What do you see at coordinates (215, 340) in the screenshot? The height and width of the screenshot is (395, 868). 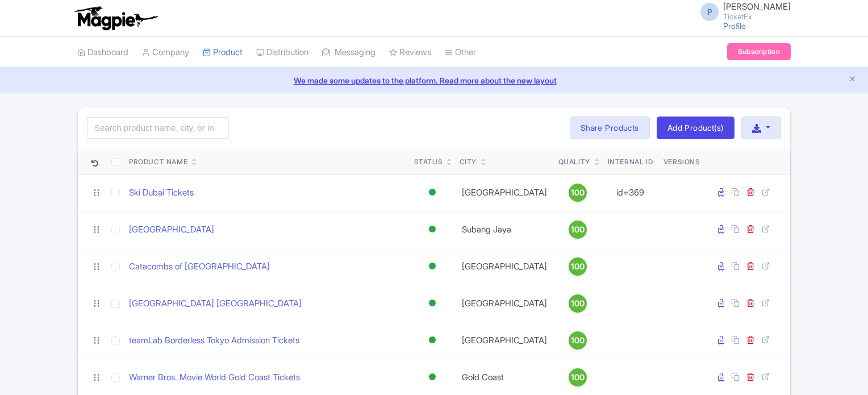 I see `a: teamLab Borderless Tokyo Admission Tickets` at bounding box center [215, 340].